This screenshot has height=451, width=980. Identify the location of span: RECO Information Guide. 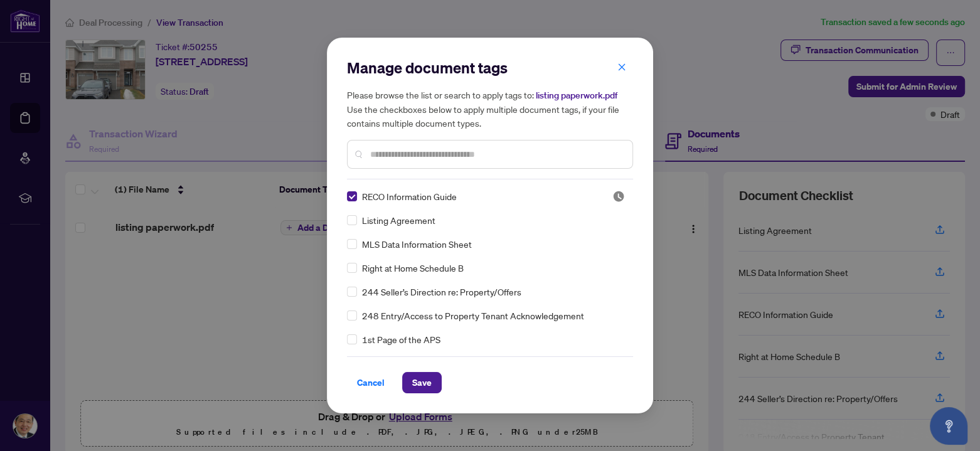
(409, 196).